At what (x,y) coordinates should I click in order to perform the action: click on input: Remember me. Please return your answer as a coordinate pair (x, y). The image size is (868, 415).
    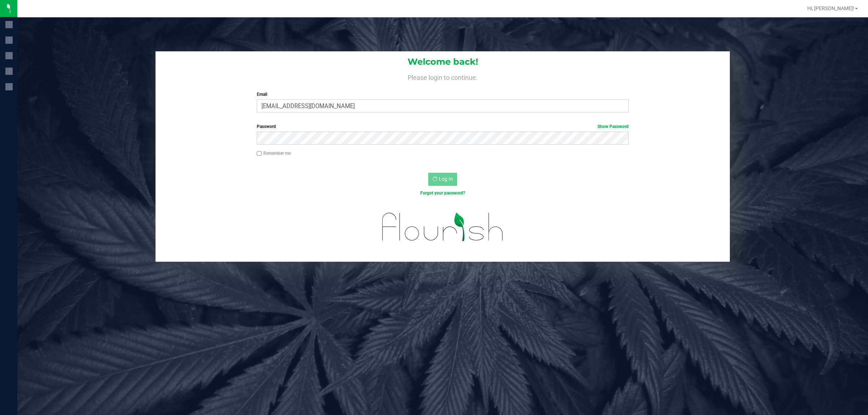
    Looking at the image, I should click on (259, 153).